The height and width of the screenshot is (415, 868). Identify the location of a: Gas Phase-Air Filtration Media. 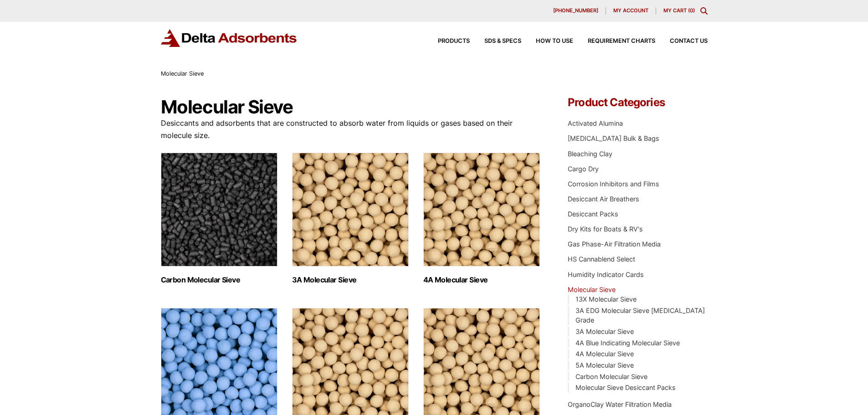
(614, 243).